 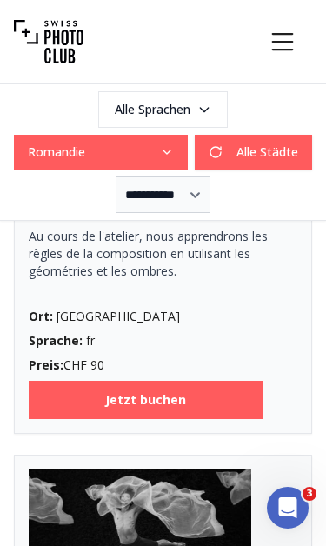 What do you see at coordinates (145, 365) in the screenshot?
I see `div: CHF` at bounding box center [145, 365].